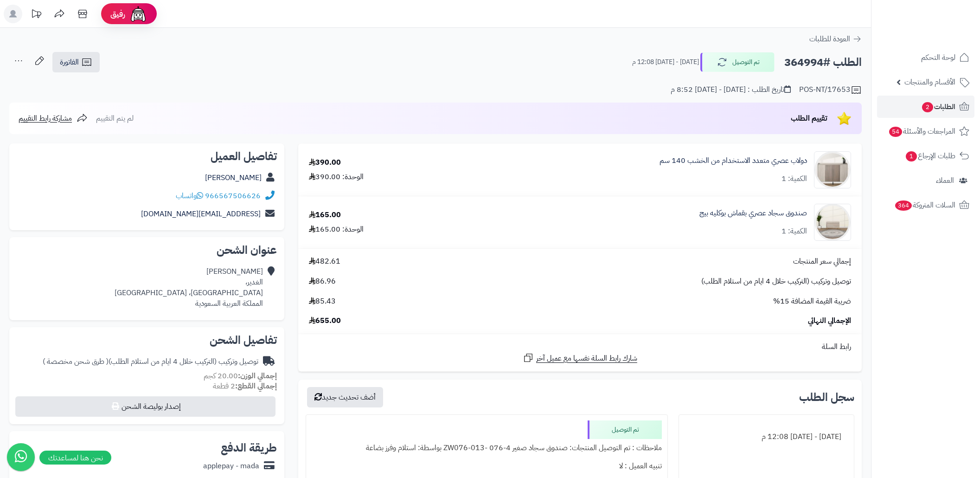 The image size is (980, 478). I want to click on span: 364, so click(904, 206).